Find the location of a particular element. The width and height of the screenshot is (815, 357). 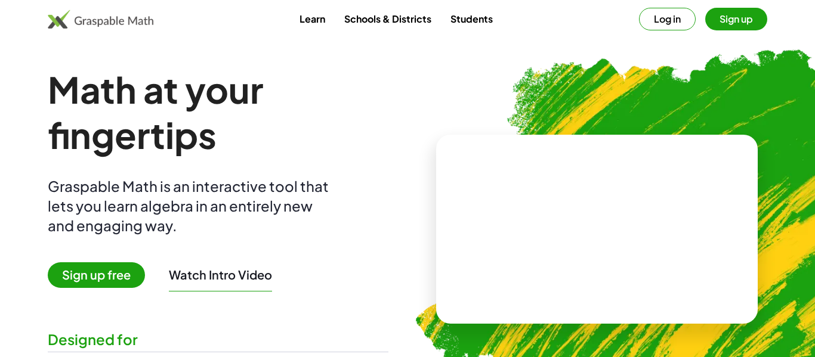

button: Sign up is located at coordinates (736, 19).